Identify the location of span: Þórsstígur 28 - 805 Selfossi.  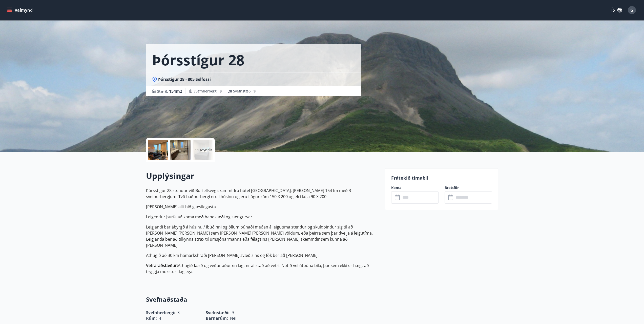
(185, 79).